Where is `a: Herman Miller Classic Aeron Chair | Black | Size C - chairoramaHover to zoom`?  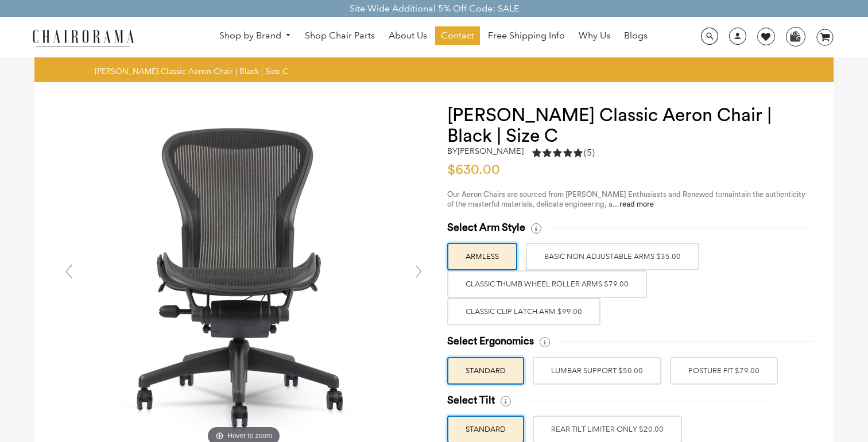
a: Herman Miller Classic Aeron Chair | Black | Size C - chairoramaHover to zoom is located at coordinates (243, 276).